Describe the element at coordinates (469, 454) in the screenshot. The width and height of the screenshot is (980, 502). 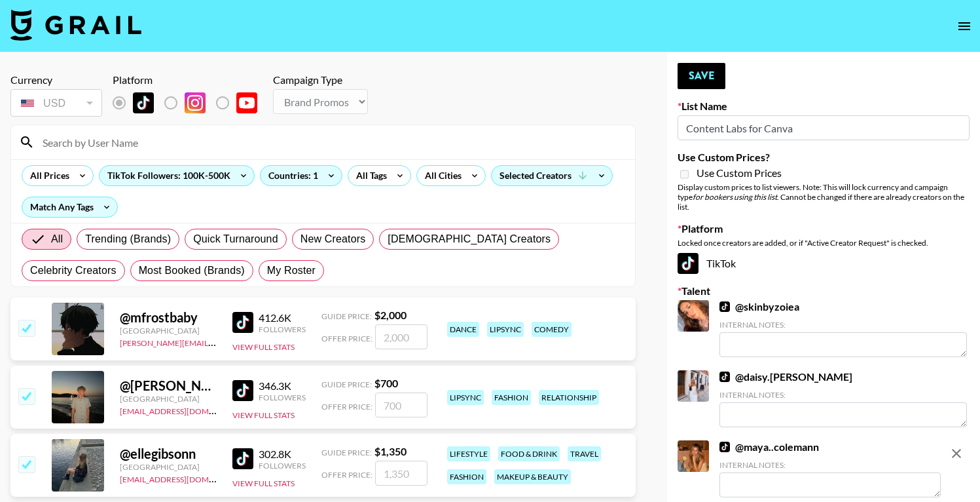
I see `div: lifestyle` at that location.